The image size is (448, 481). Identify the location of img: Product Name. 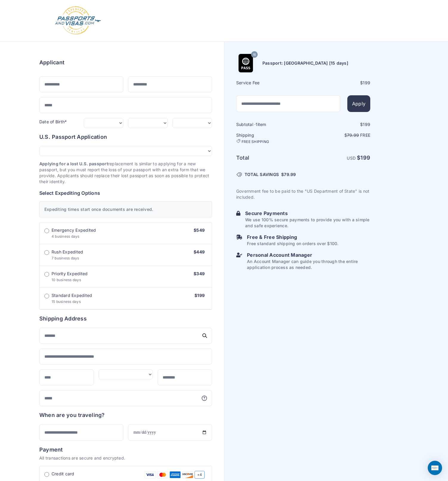
(246, 63).